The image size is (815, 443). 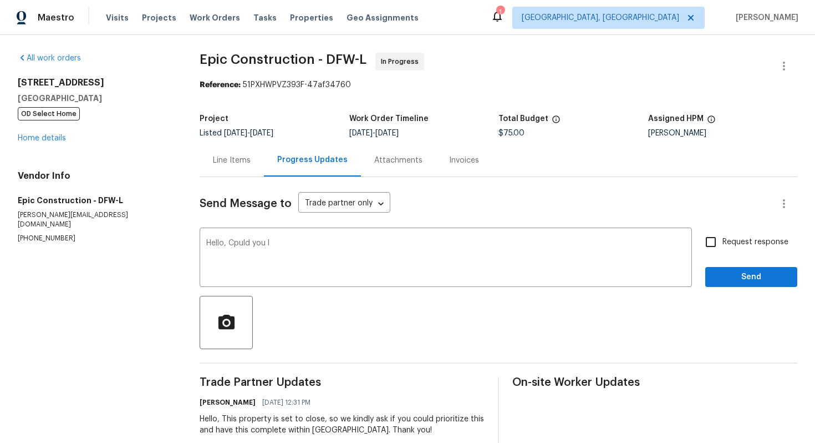 I want to click on div: Trade partner only, so click(x=344, y=204).